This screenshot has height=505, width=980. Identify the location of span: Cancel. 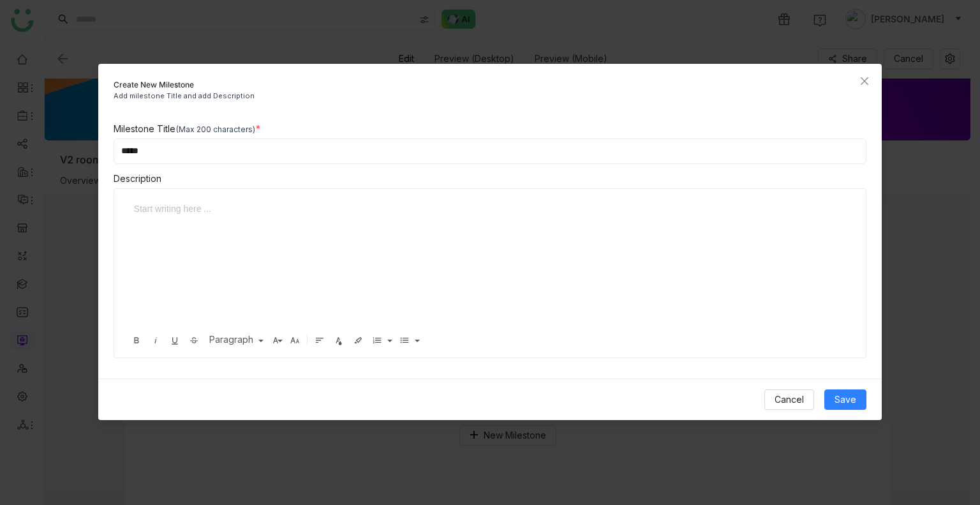
(790, 400).